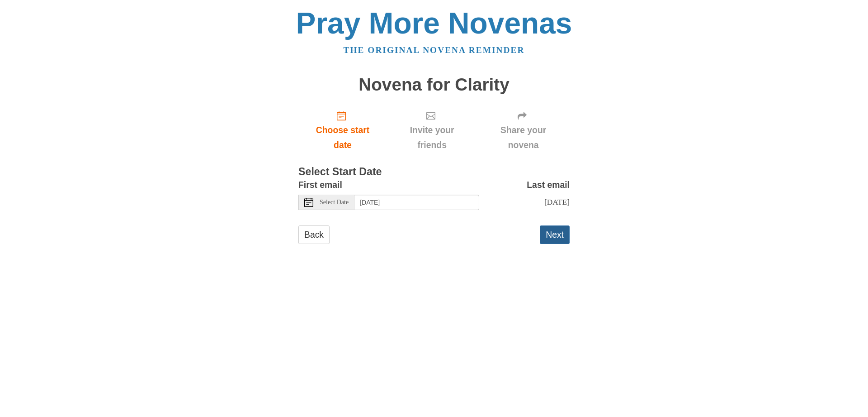 The width and height of the screenshot is (868, 417). Describe the element at coordinates (523, 138) in the screenshot. I see `span: Share your novena` at that location.